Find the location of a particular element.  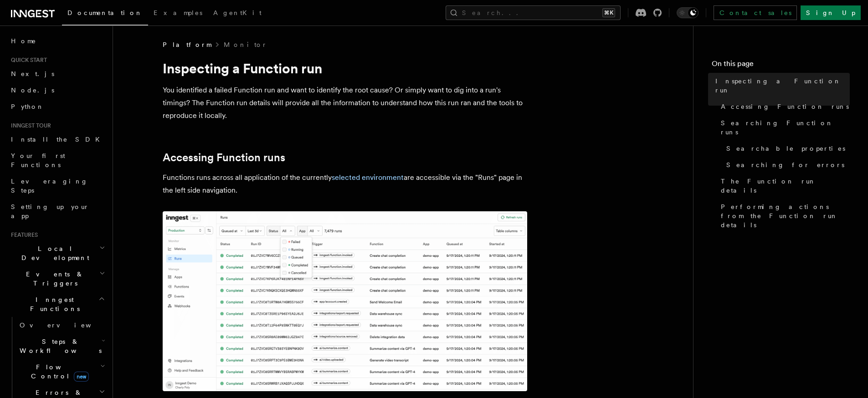

span: Flow Control is located at coordinates (58, 371).